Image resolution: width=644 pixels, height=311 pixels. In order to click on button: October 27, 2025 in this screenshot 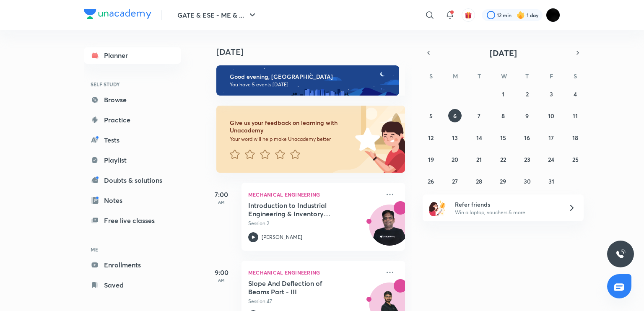, I will do `click(455, 181)`.